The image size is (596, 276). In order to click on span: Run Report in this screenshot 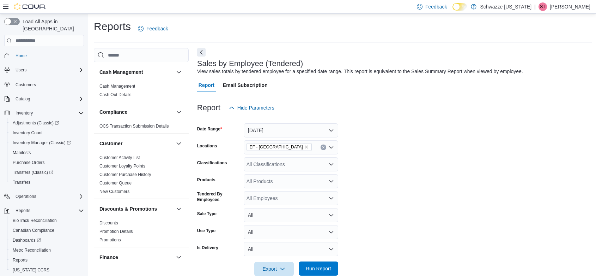, I will do `click(319, 268)`.